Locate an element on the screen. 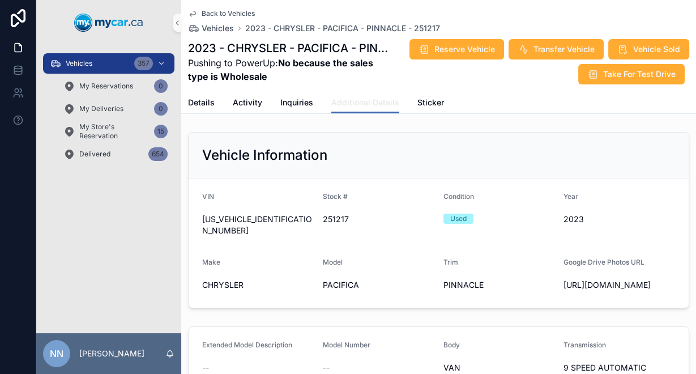 This screenshot has width=696, height=374. button: Take For Test Drive is located at coordinates (631, 74).